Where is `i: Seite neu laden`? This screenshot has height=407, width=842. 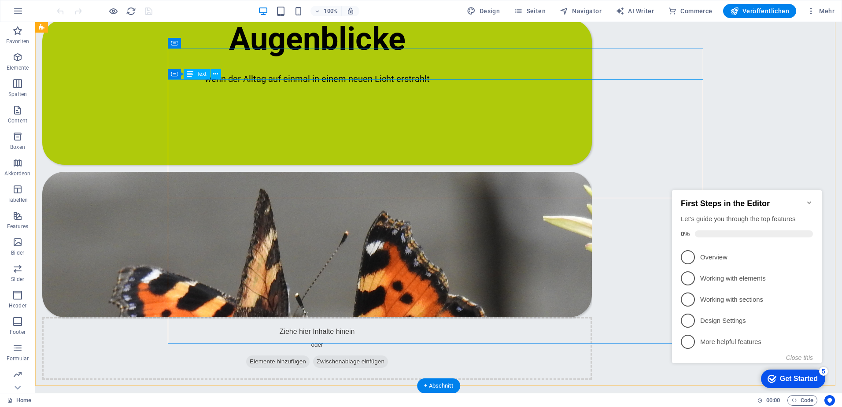
i: Seite neu laden is located at coordinates (131, 11).